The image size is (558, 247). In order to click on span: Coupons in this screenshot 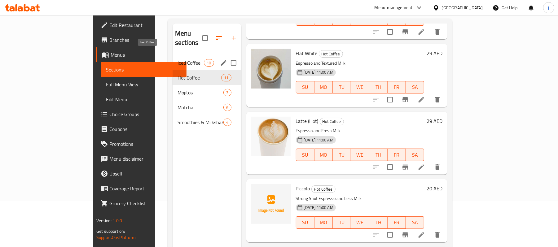, I will do `click(145, 129)`.